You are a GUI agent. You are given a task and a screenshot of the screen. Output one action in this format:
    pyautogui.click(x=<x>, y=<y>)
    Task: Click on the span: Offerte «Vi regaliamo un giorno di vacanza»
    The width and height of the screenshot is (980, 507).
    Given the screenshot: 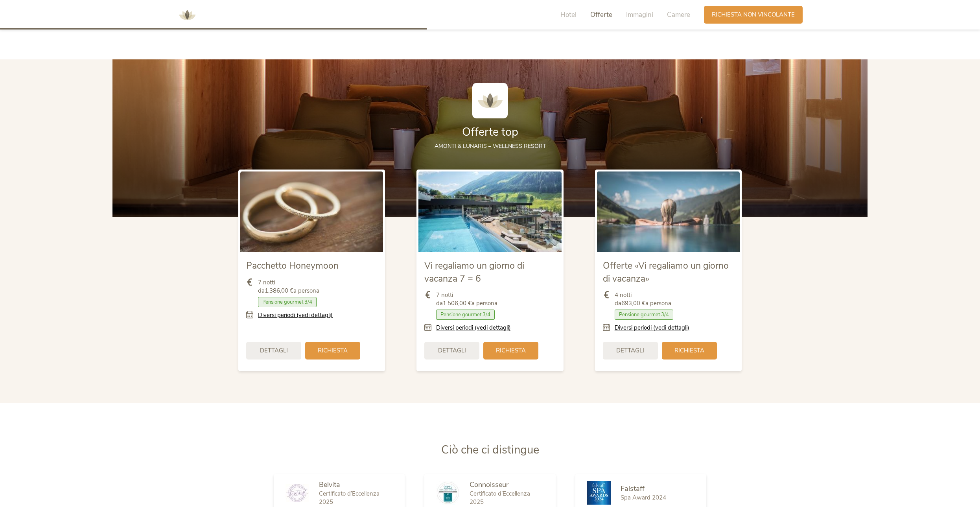 What is the action you would take?
    pyautogui.click(x=666, y=272)
    